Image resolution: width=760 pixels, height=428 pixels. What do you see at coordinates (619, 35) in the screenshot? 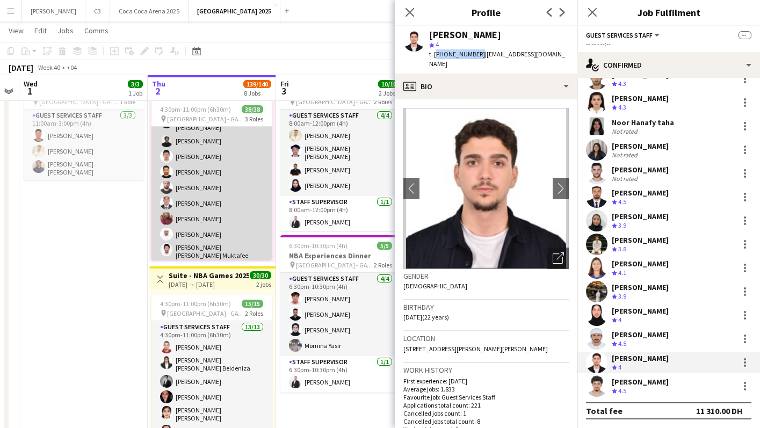
I see `span: Guest Services Staff` at bounding box center [619, 35].